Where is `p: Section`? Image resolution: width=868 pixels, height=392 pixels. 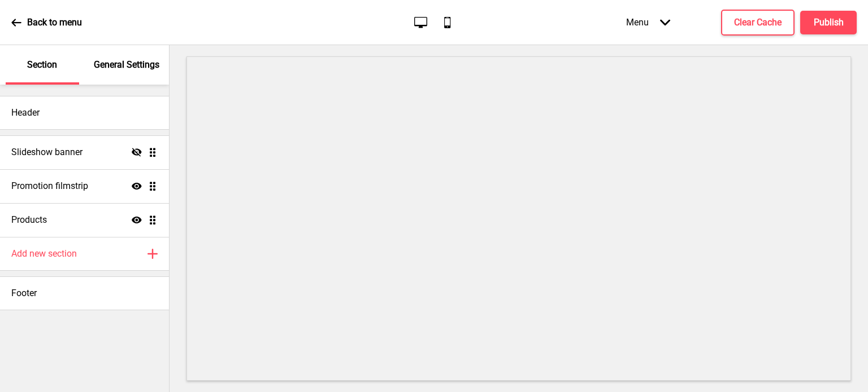 p: Section is located at coordinates (42, 65).